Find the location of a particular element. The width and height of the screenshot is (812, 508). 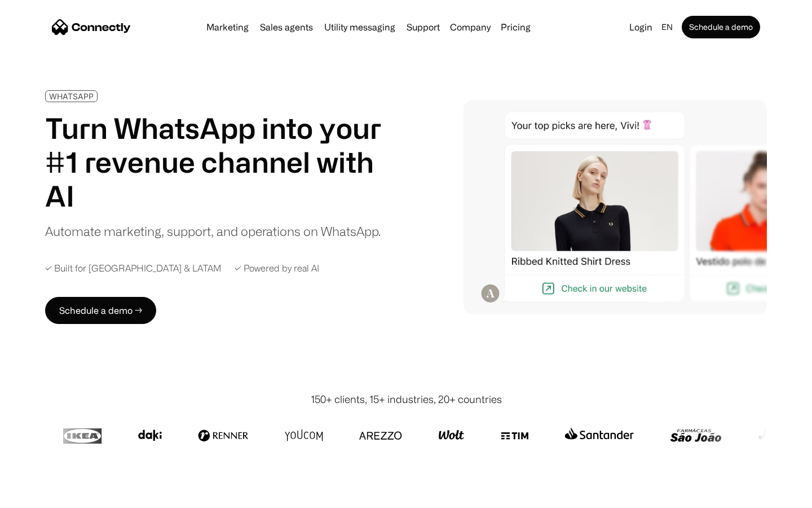

a: Schedule a demo → is located at coordinates (101, 310).